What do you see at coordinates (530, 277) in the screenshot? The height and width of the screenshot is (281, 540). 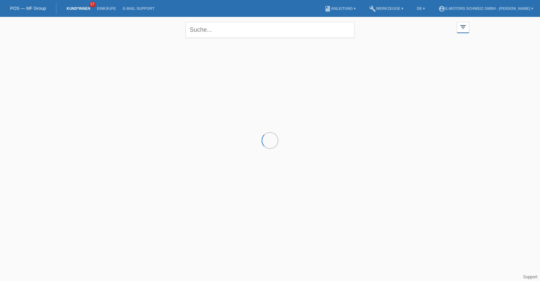 I see `a: Support` at bounding box center [530, 277].